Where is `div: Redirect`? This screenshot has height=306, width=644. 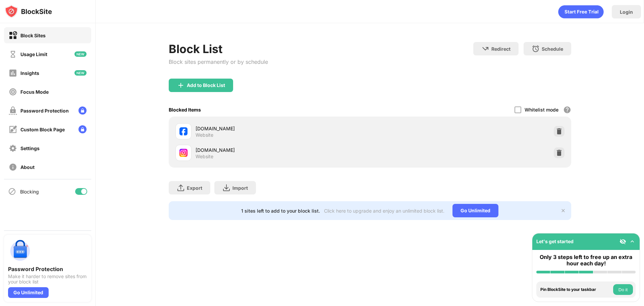 div: Redirect is located at coordinates (501, 49).